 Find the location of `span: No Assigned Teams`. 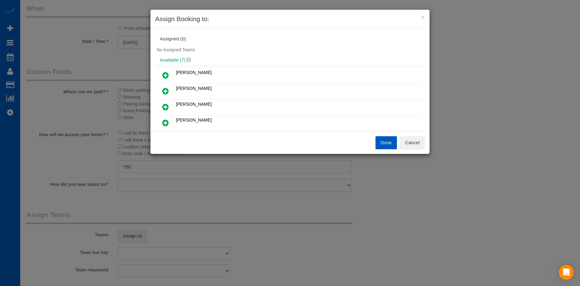

span: No Assigned Teams is located at coordinates (176, 50).